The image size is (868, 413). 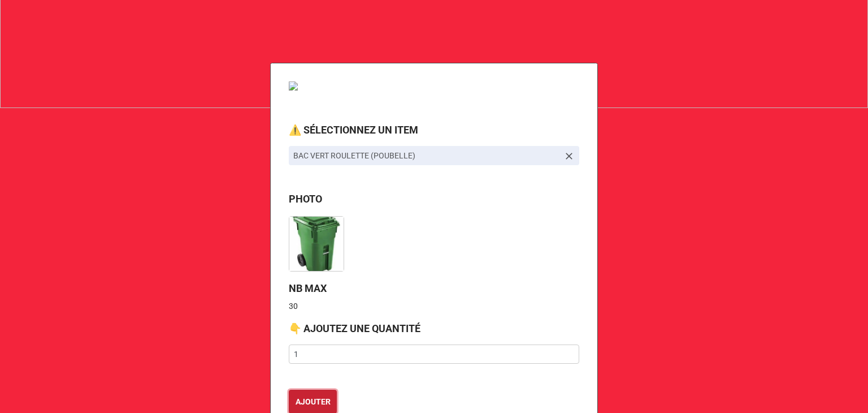 What do you see at coordinates (313, 401) in the screenshot?
I see `b: AJOUTER` at bounding box center [313, 401].